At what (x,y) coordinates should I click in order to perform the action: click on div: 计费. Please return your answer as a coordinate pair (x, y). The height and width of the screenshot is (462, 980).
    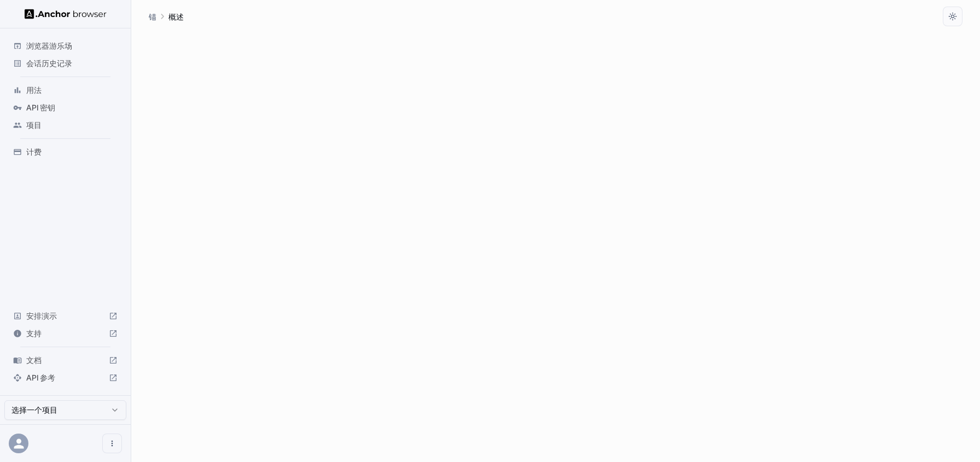
    Looking at the image, I should click on (65, 152).